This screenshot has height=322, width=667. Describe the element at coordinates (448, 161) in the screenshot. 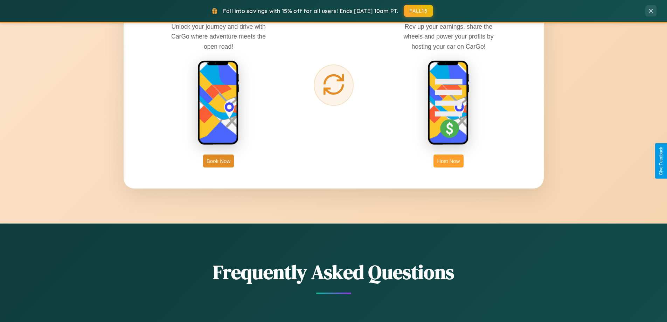

I see `button: Host Now` at that location.